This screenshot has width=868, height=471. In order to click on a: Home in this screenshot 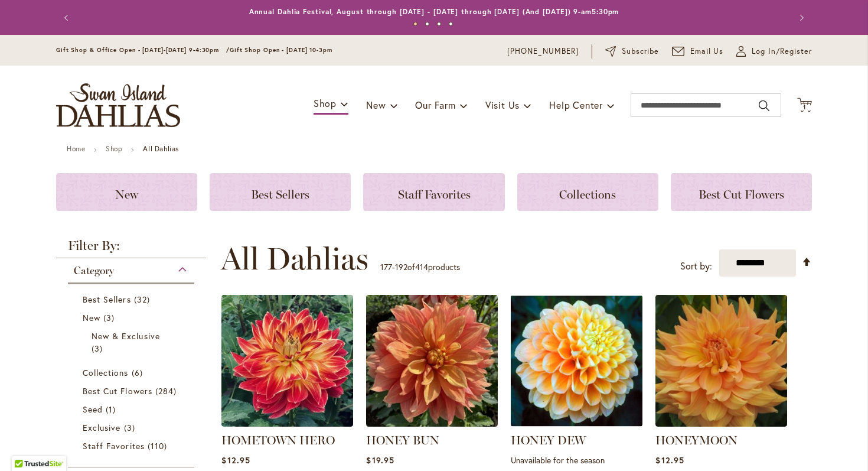, I will do `click(75, 148)`.